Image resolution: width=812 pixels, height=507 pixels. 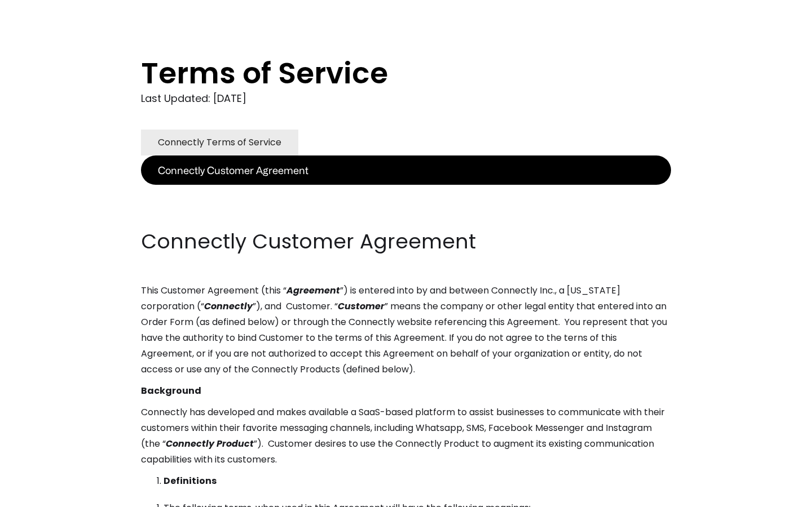 I want to click on strong: Definitions, so click(x=190, y=480).